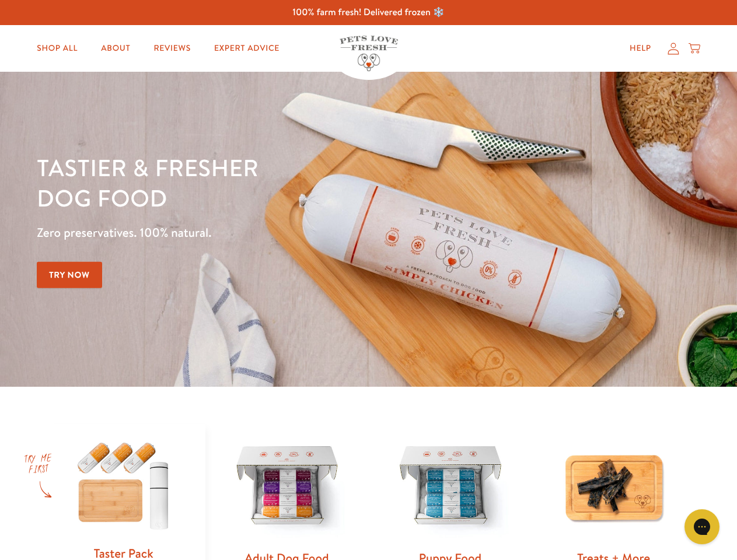  Describe the element at coordinates (116, 48) in the screenshot. I see `a: About` at that location.